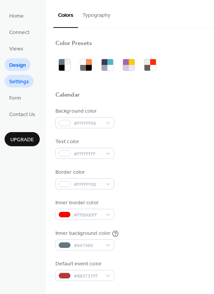 This screenshot has height=294, width=214. I want to click on div: Color Presets, so click(74, 43).